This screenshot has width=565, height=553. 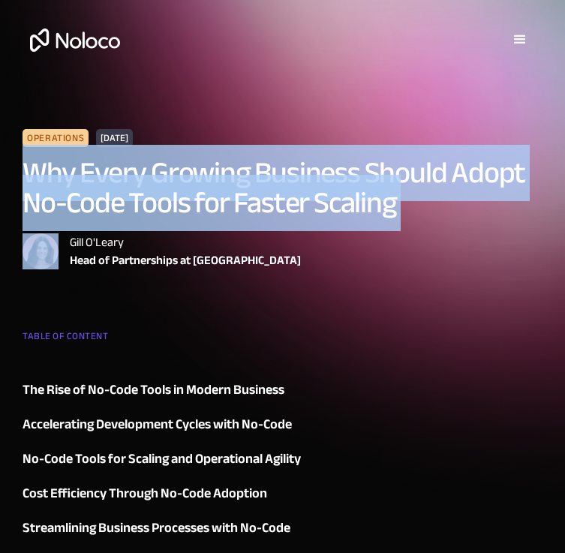 What do you see at coordinates (282, 188) in the screenshot?
I see `h1: Why Every Growing Business Should Adopt No-Code Tools for Faster Scaling` at bounding box center [282, 188].